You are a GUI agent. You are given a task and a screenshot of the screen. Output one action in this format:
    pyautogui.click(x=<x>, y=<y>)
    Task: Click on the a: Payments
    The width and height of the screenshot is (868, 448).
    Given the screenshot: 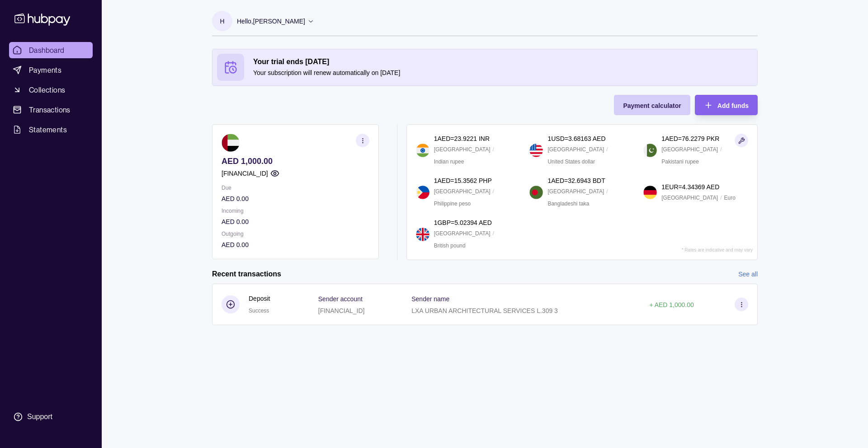 What is the action you would take?
    pyautogui.click(x=51, y=70)
    